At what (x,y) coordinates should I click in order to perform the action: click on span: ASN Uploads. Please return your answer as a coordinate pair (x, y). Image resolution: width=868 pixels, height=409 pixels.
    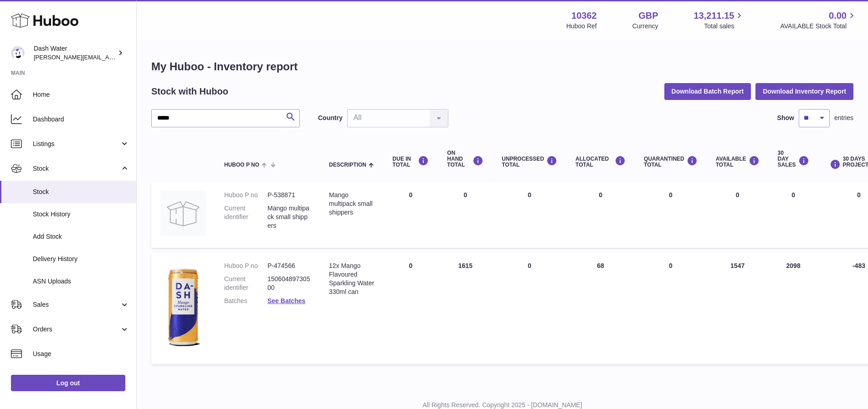
    Looking at the image, I should click on (82, 281).